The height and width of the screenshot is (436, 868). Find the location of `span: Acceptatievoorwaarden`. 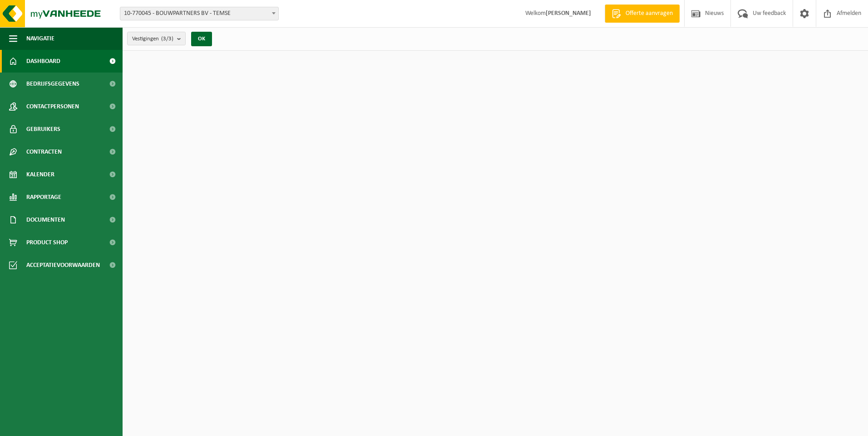

span: Acceptatievoorwaarden is located at coordinates (63, 266).